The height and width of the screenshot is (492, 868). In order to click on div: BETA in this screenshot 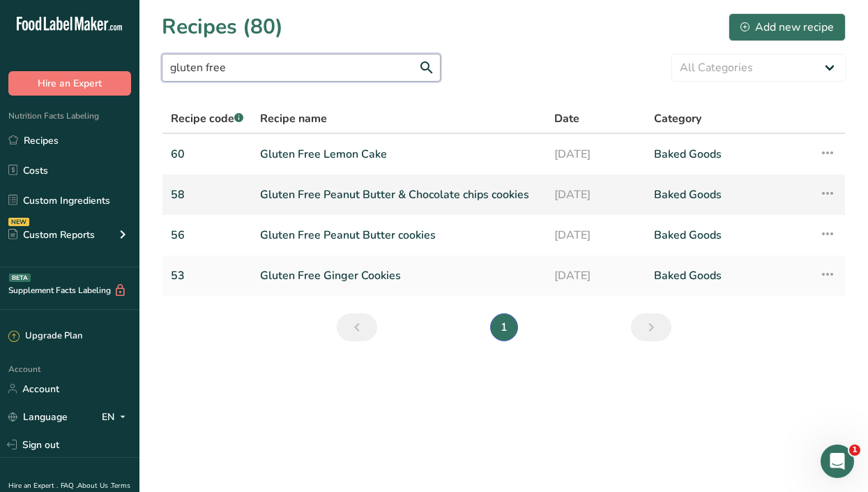, I will do `click(20, 278)`.